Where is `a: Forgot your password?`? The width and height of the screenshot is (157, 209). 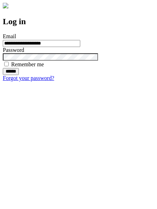 a: Forgot your password? is located at coordinates (28, 78).